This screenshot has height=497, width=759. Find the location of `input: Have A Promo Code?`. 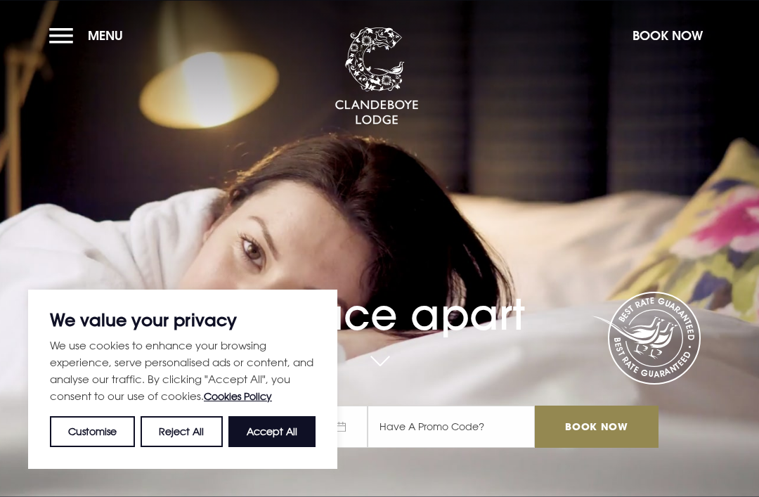

input: Have A Promo Code? is located at coordinates (451, 426).